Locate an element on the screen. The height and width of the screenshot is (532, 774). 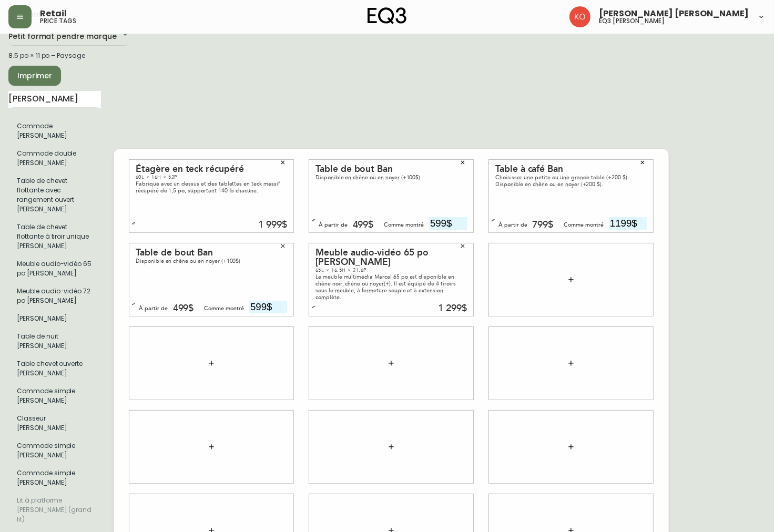
div: Fabriqué avec un dessus et des tablettes en teck massif récupéré de 1,5 po, supportant 140 lb cha... is located at coordinates (212, 187).